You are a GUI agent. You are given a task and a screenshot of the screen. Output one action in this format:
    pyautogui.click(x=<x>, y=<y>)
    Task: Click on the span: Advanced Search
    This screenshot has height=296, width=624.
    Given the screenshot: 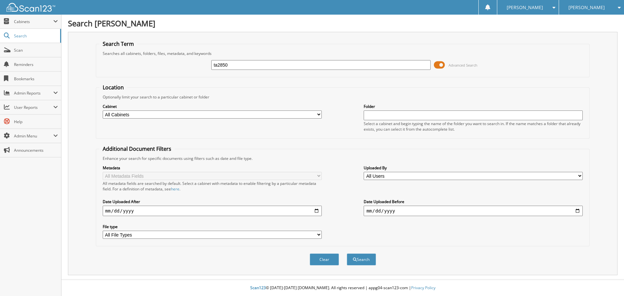 What is the action you would take?
    pyautogui.click(x=463, y=65)
    